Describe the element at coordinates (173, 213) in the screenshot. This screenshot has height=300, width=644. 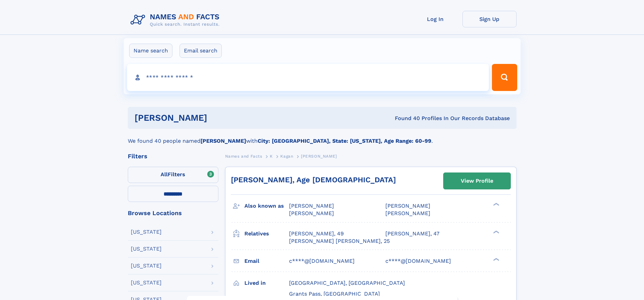
I see `div: Browse Locations` at that location.